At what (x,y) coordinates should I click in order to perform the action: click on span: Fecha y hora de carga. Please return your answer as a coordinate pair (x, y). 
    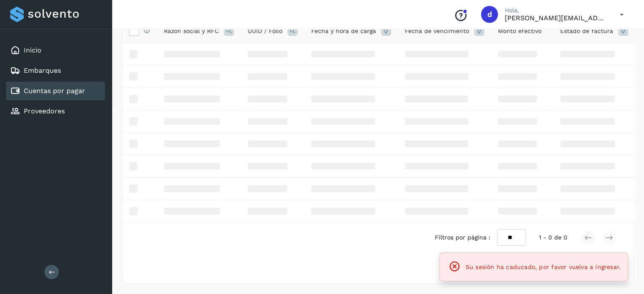
    Looking at the image, I should click on (344, 31).